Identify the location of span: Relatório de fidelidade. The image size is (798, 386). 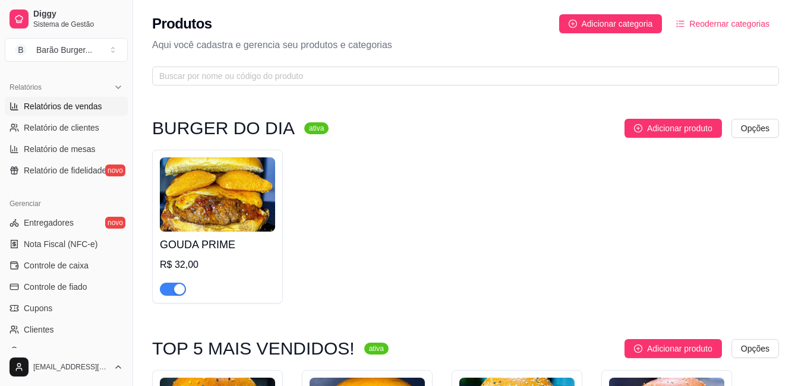
(65, 170).